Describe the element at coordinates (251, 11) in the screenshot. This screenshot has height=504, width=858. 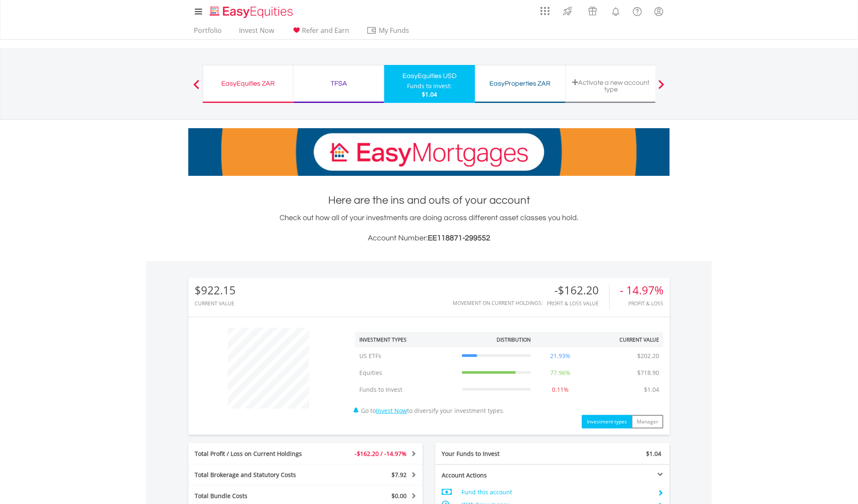
I see `a: Home page` at that location.